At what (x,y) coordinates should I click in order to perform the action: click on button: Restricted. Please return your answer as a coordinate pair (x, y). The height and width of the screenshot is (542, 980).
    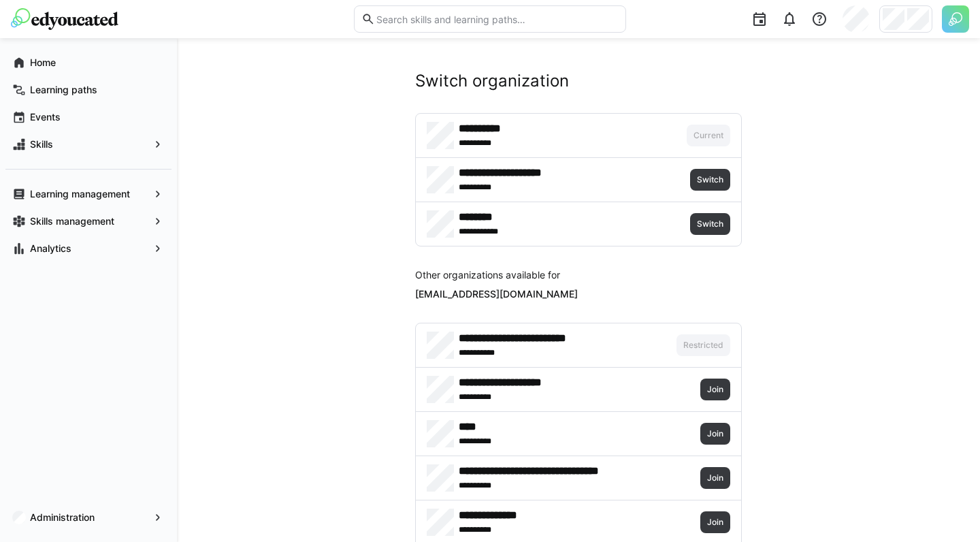
    Looking at the image, I should click on (703, 345).